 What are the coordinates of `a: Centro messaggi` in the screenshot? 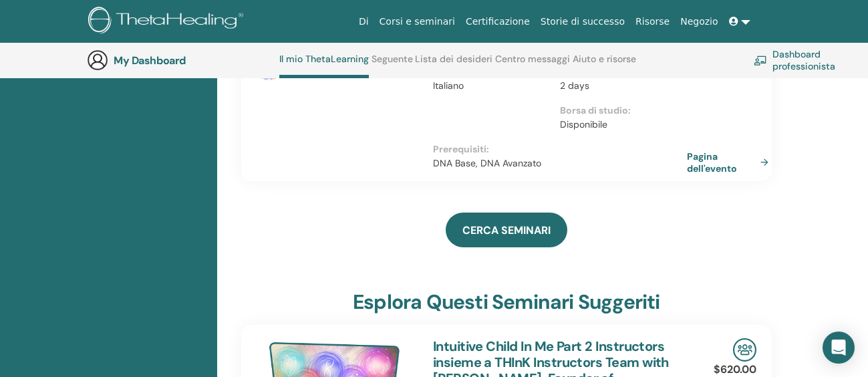 It's located at (532, 64).